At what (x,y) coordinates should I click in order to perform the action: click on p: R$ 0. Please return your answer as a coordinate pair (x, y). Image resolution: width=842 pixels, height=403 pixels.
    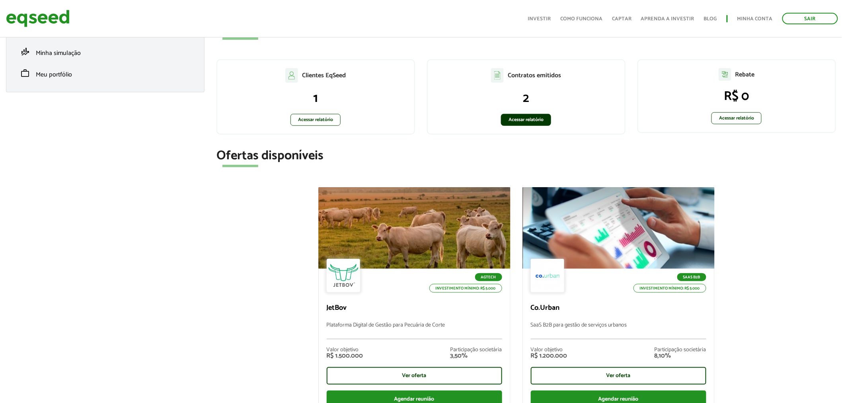
    Looking at the image, I should click on (736, 96).